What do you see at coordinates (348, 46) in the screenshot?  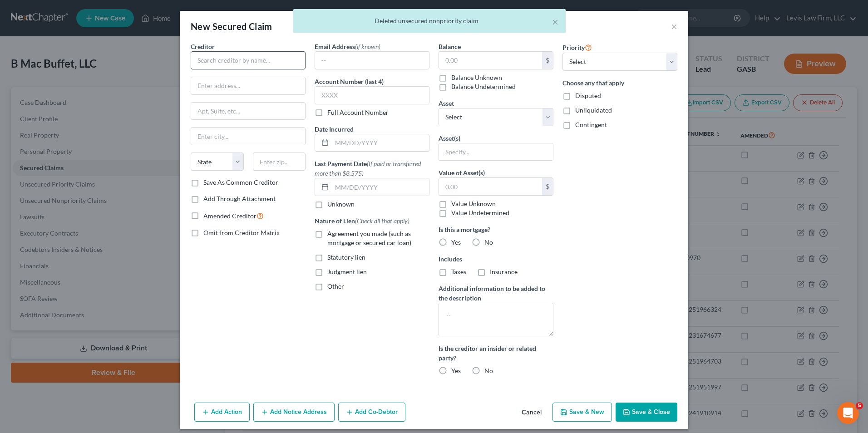 I see `label: Email Address` at bounding box center [348, 46].